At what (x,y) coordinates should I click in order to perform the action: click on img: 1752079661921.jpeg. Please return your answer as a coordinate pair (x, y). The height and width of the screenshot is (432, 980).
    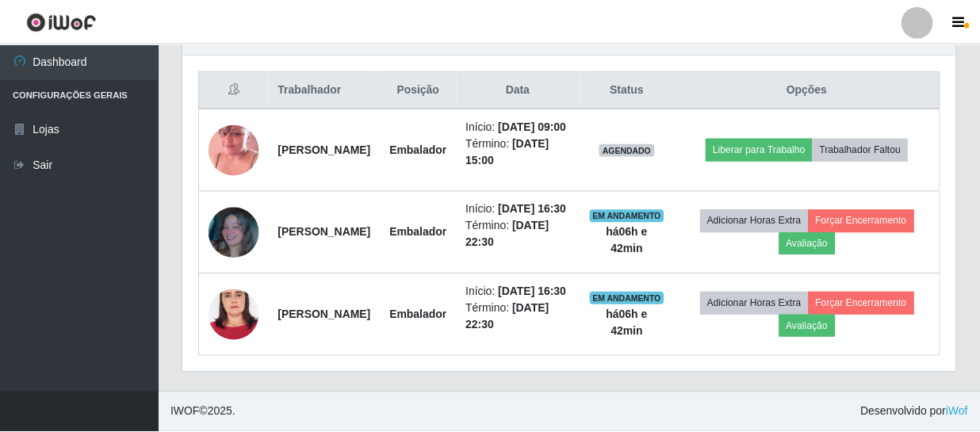
    Looking at the image, I should click on (234, 151).